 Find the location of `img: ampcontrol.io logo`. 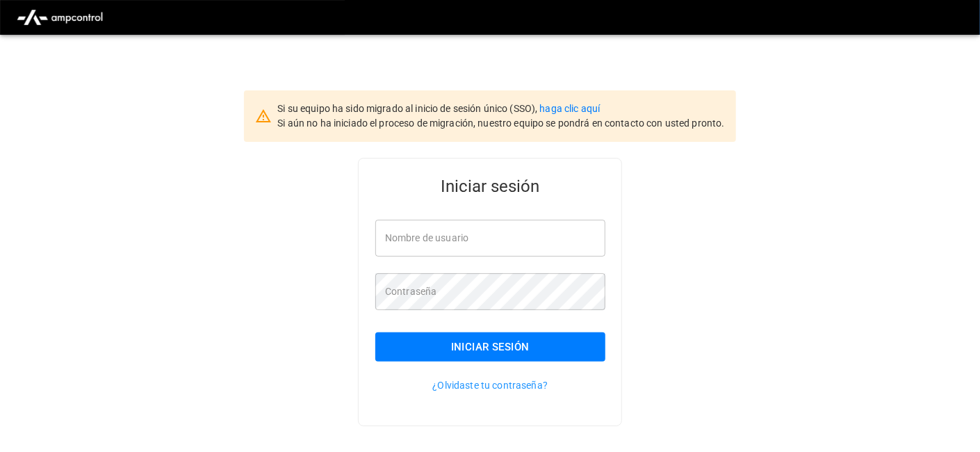

img: ampcontrol.io logo is located at coordinates (59, 17).